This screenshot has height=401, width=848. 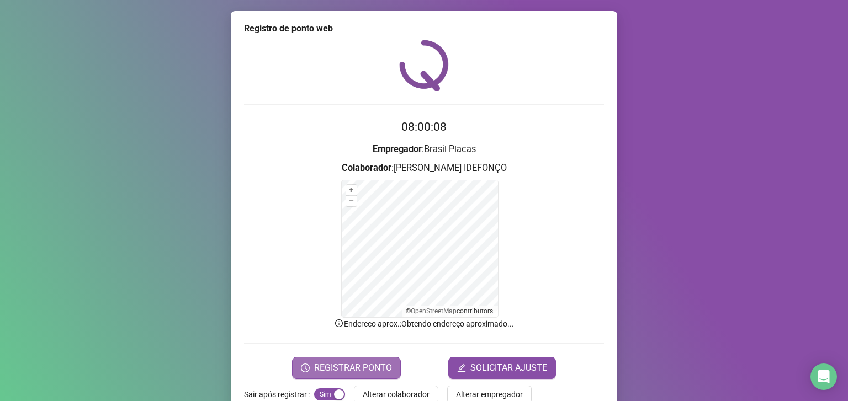 What do you see at coordinates (508, 368) in the screenshot?
I see `span: SOLICITAR AJUSTE` at bounding box center [508, 368].